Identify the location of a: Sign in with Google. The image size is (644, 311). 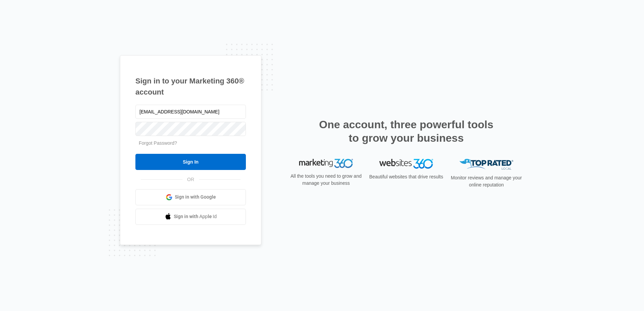
(191, 197).